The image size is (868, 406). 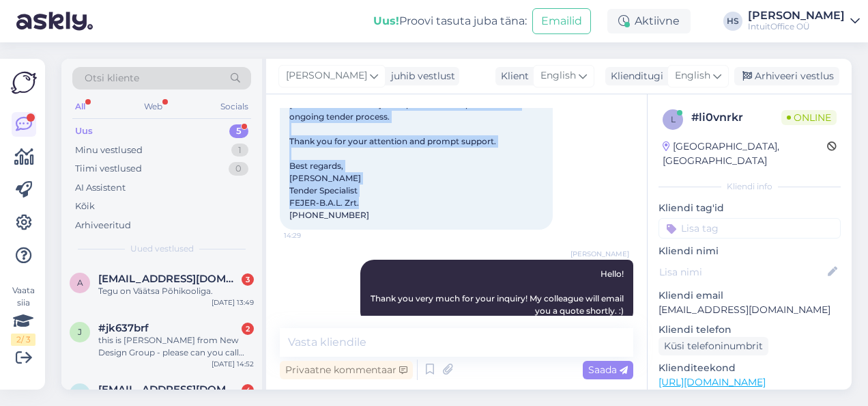 What do you see at coordinates (169, 389) in the screenshot?
I see `span: info@rebeldesign.be` at bounding box center [169, 389].